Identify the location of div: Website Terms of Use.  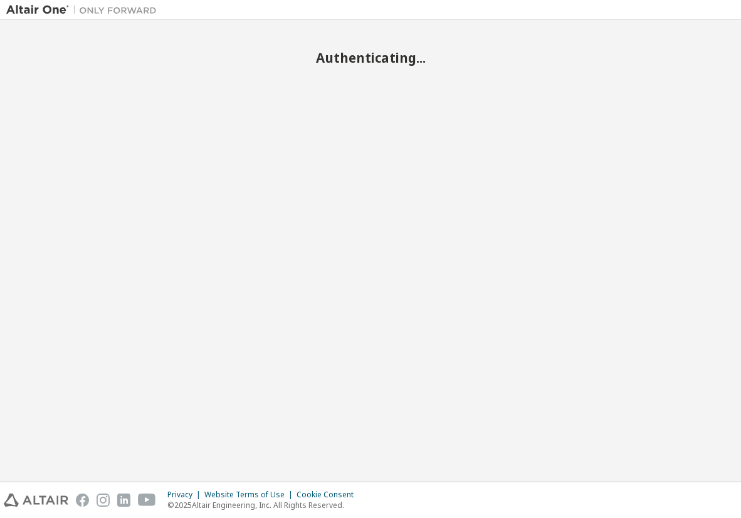
(250, 495).